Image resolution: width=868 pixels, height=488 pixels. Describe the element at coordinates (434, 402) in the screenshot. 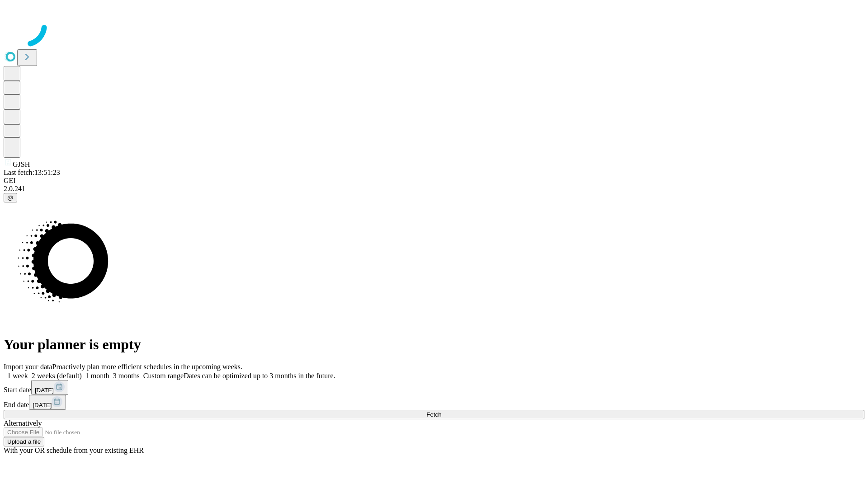

I see `div: End date` at that location.